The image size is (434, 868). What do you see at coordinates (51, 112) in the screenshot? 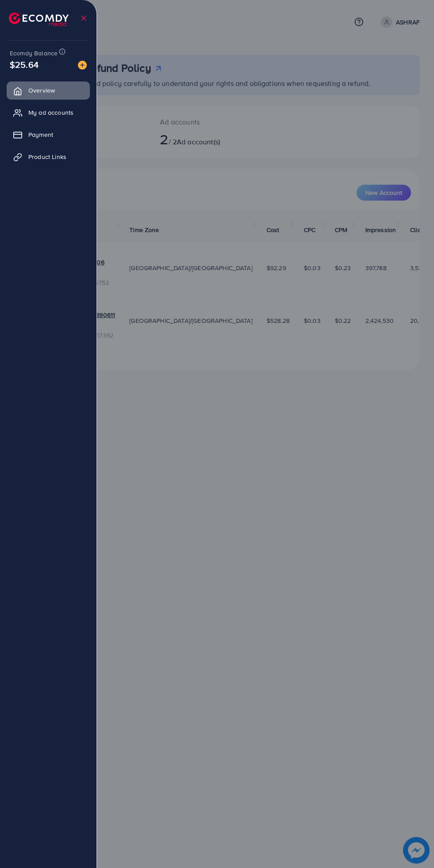
I see `span: My ad accounts` at bounding box center [51, 112].